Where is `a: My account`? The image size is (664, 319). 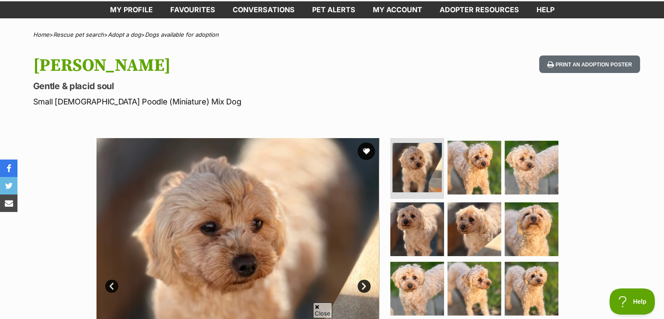
a: My account is located at coordinates (397, 10).